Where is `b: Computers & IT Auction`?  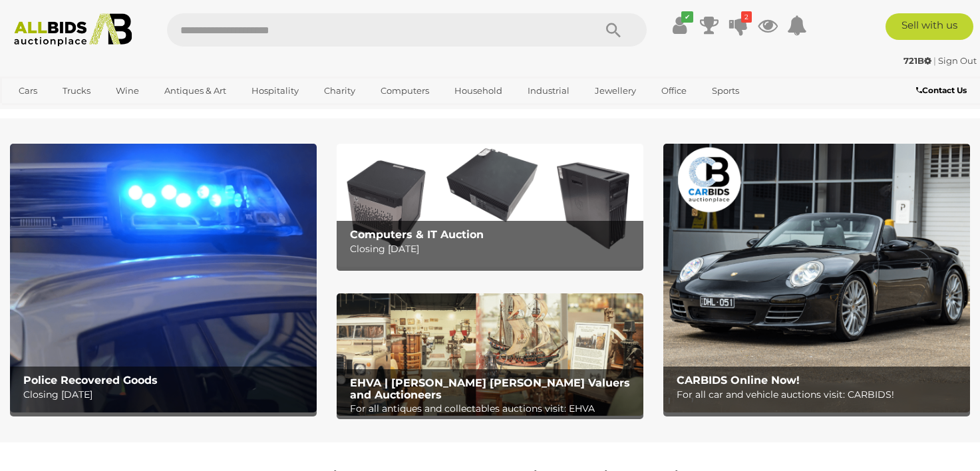 b: Computers & IT Auction is located at coordinates (416, 234).